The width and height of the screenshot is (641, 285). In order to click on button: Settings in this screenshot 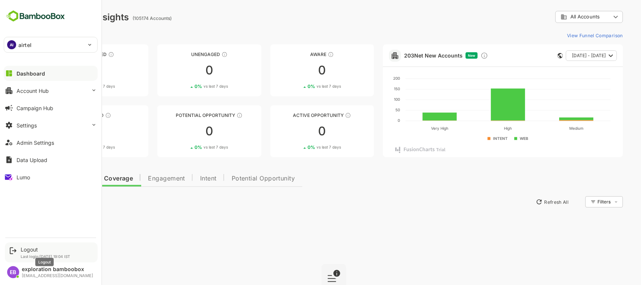, I will do `click(51, 125)`.